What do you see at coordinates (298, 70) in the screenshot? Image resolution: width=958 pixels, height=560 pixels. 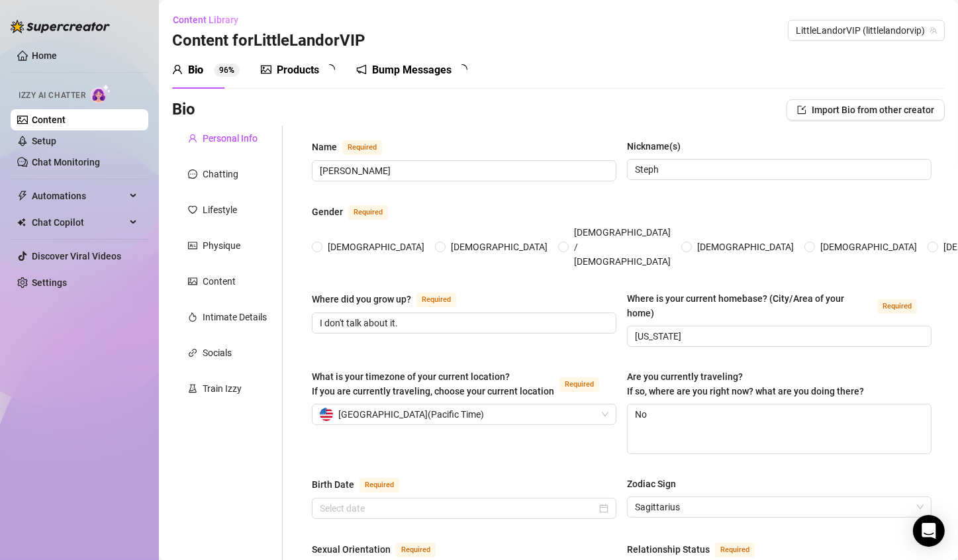 I see `div: Products` at bounding box center [298, 70].